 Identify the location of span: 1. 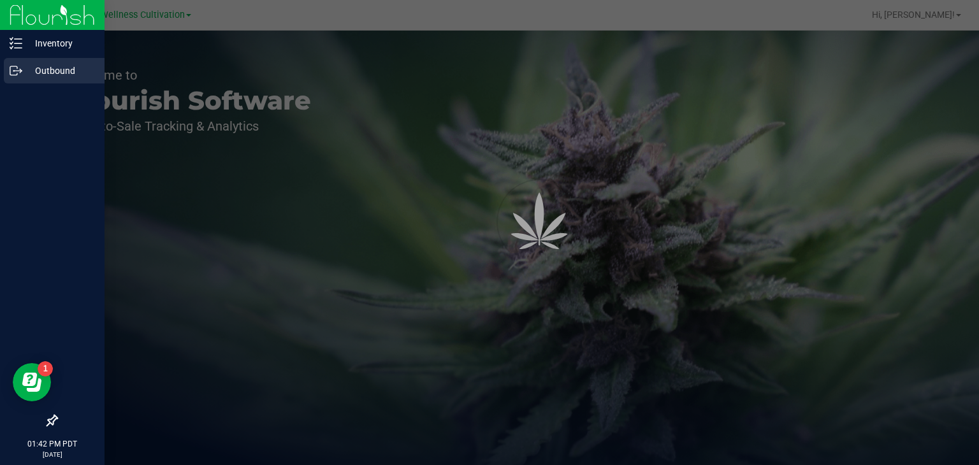
(8, 7).